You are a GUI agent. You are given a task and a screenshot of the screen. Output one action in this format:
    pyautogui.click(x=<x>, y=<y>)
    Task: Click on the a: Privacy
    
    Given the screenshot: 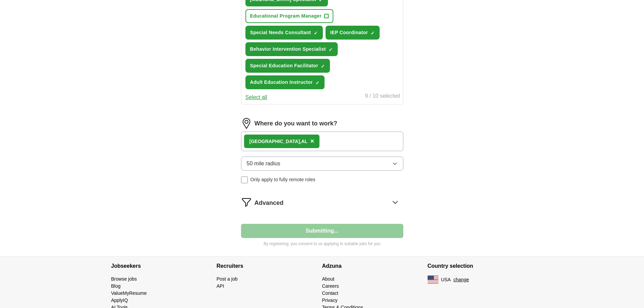 What is the action you would take?
    pyautogui.click(x=330, y=300)
    